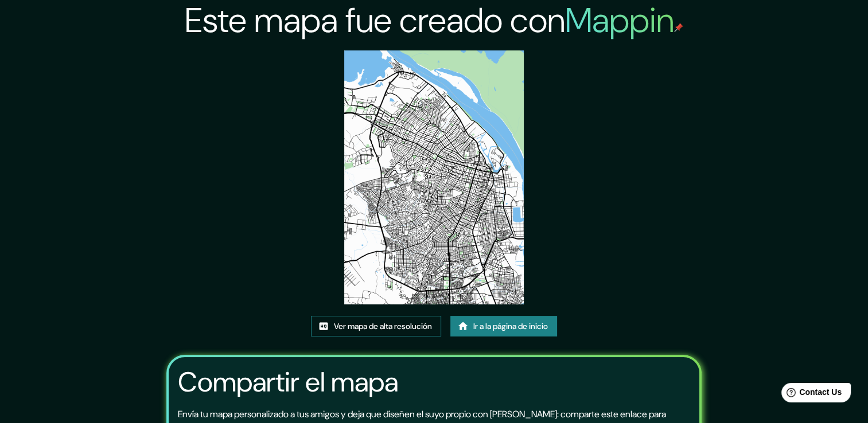 This screenshot has width=868, height=423. Describe the element at coordinates (679, 27) in the screenshot. I see `img: mappin-pin` at that location.